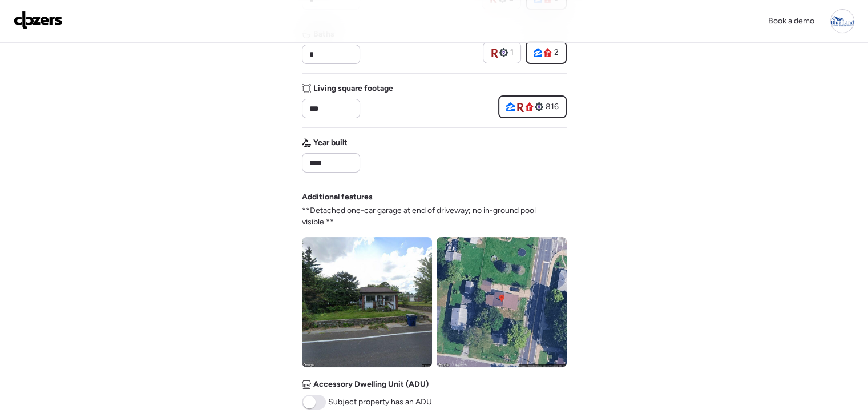 The width and height of the screenshot is (868, 417). Describe the element at coordinates (337, 197) in the screenshot. I see `span: Additional features` at that location.